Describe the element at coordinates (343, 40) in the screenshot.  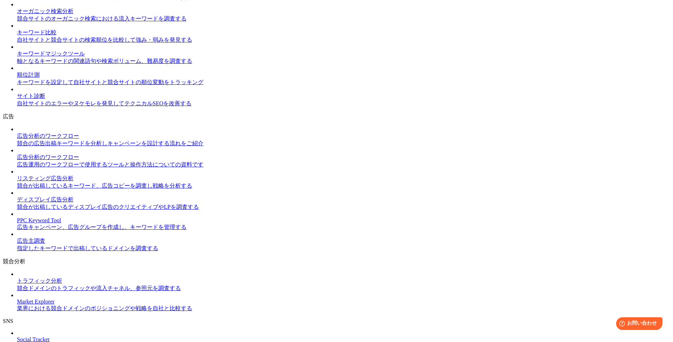
I see `div: 自社サイトと競合サイトの検索順位を比較して強み・弱みを発見する` at that location.